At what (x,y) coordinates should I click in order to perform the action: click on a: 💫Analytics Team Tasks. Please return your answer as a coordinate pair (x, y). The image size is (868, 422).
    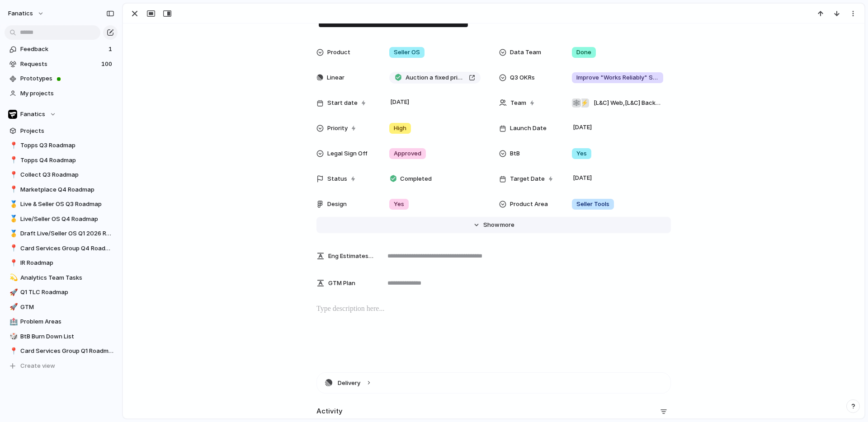
    Looking at the image, I should click on (61, 278).